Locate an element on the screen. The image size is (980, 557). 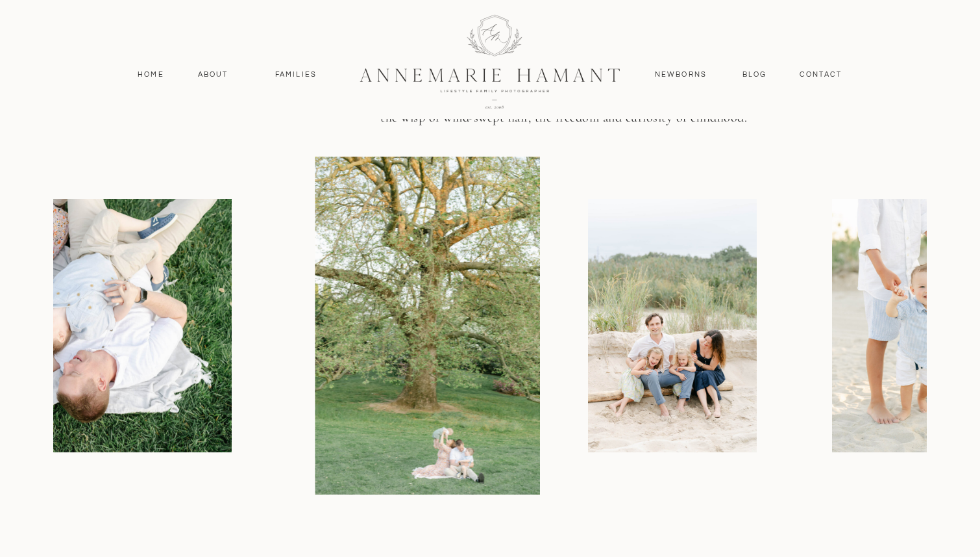
a: contact is located at coordinates (821, 75).